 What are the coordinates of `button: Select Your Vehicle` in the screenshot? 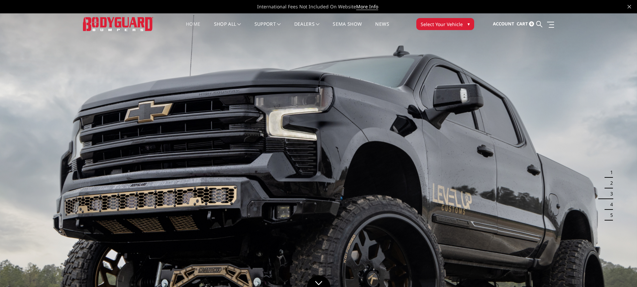 It's located at (445, 24).